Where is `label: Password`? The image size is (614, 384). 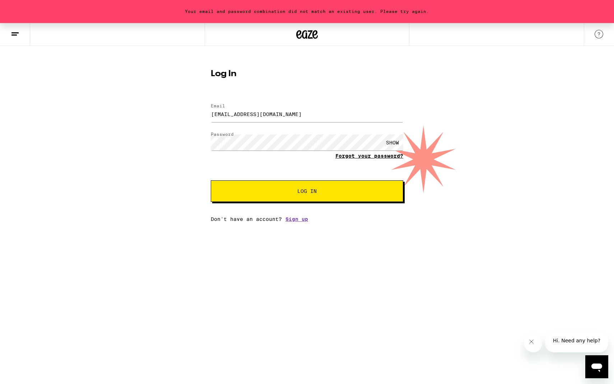 label: Password is located at coordinates (222, 134).